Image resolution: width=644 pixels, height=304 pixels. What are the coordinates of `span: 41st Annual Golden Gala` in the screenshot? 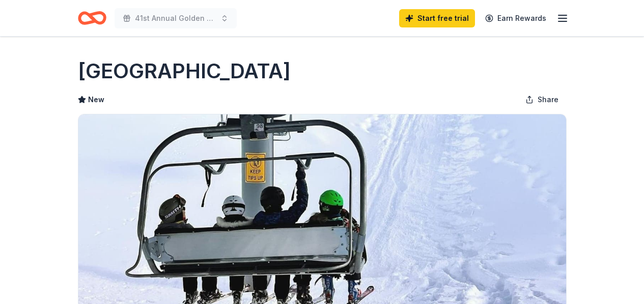 It's located at (176, 19).